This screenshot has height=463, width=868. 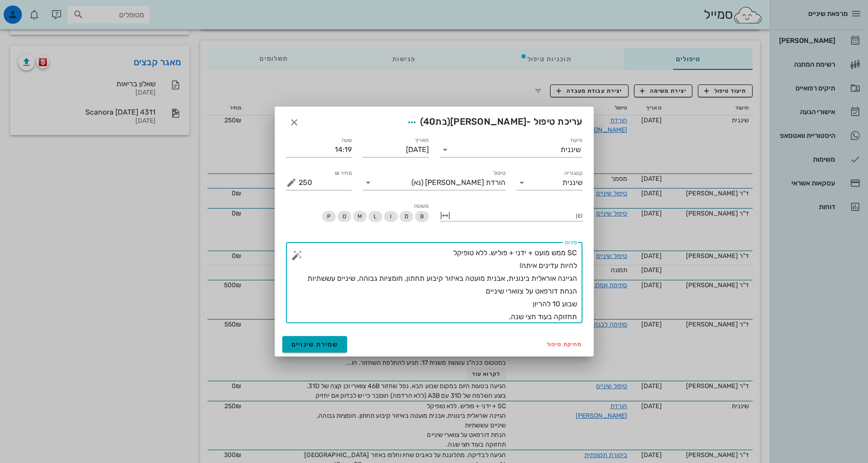 What do you see at coordinates (417, 183) in the screenshot?
I see `span: (נא)` at bounding box center [417, 183].